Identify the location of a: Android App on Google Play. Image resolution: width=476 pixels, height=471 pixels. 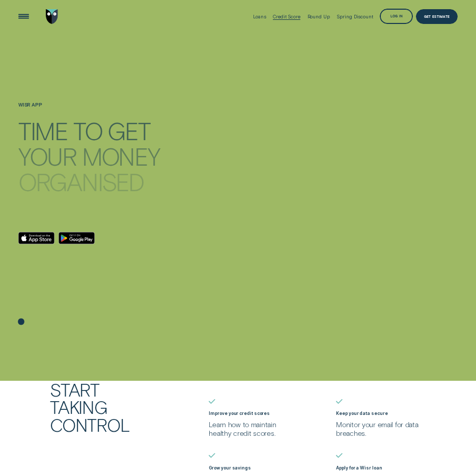
(78, 238).